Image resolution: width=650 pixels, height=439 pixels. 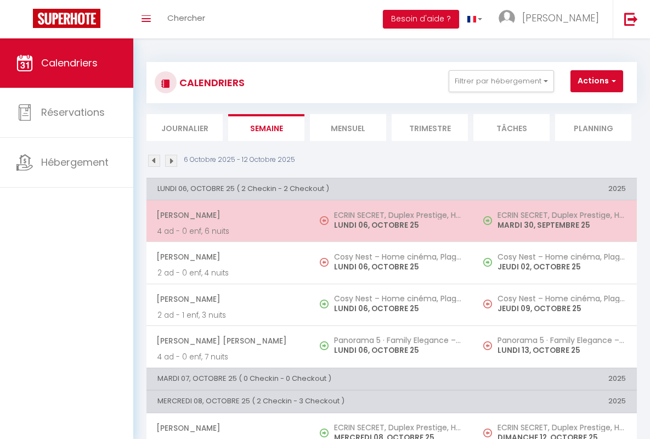 I want to click on p: 6 Octobre 2025 - 12 Octobre 2025, so click(x=239, y=160).